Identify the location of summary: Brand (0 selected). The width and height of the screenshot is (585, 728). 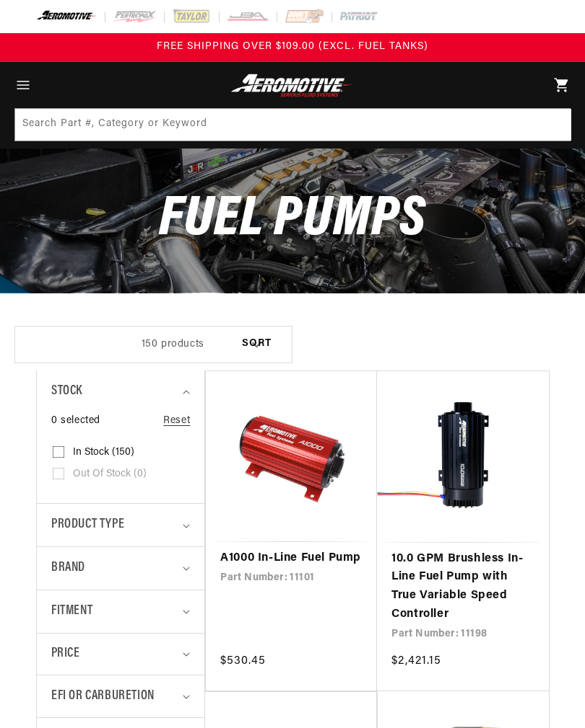
(120, 568).